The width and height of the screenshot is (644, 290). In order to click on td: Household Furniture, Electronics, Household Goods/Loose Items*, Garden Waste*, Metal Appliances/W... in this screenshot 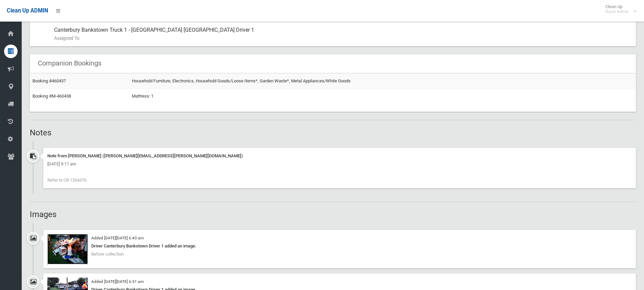, I will do `click(382, 81)`.